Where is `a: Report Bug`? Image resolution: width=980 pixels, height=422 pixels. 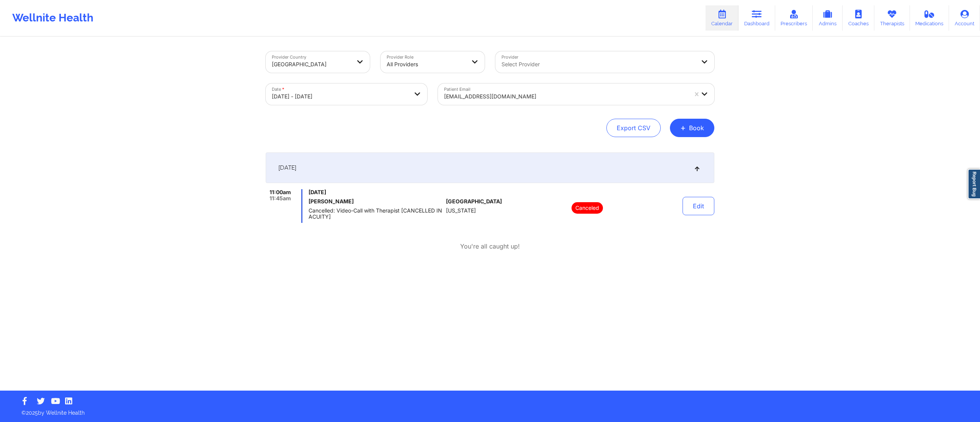 a: Report Bug is located at coordinates (973, 183).